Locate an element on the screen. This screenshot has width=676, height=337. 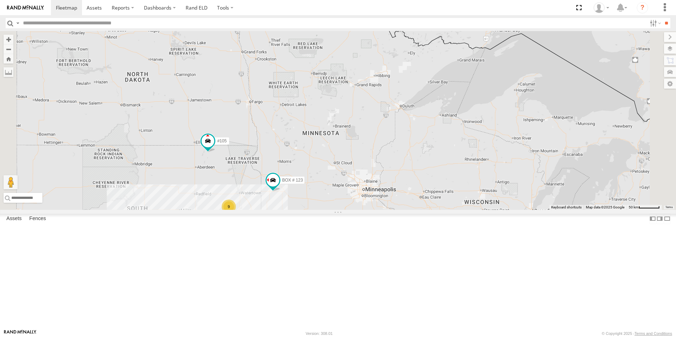
a: Terms and Conditions is located at coordinates (653, 334).